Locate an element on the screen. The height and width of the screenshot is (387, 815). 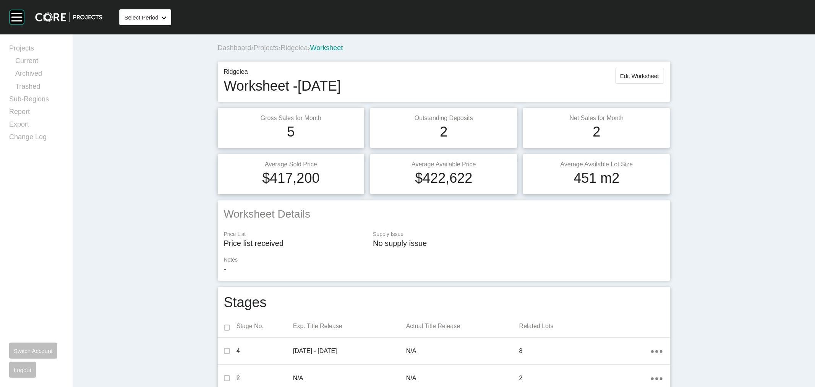
span: Projects is located at coordinates (266, 48).